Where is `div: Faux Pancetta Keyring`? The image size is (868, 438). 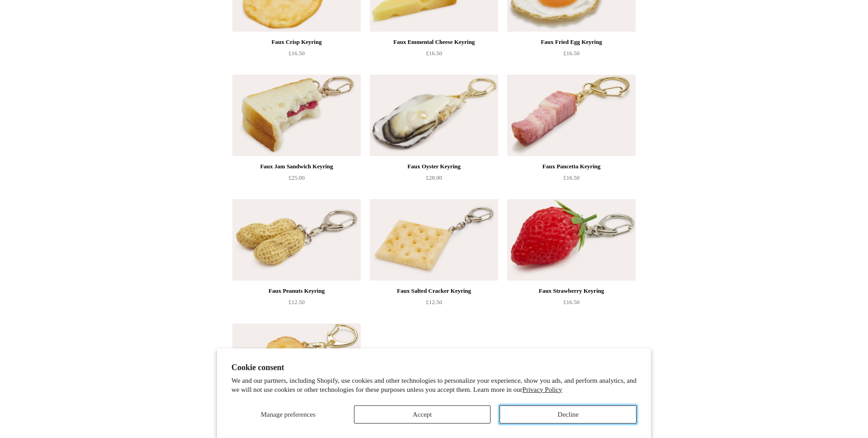 div: Faux Pancetta Keyring is located at coordinates (571, 167).